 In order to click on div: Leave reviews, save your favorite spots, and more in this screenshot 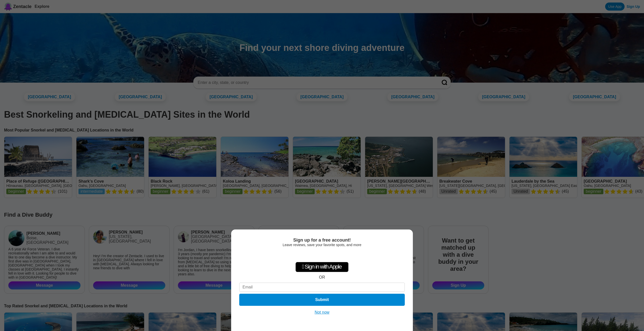, I will do `click(322, 245)`.